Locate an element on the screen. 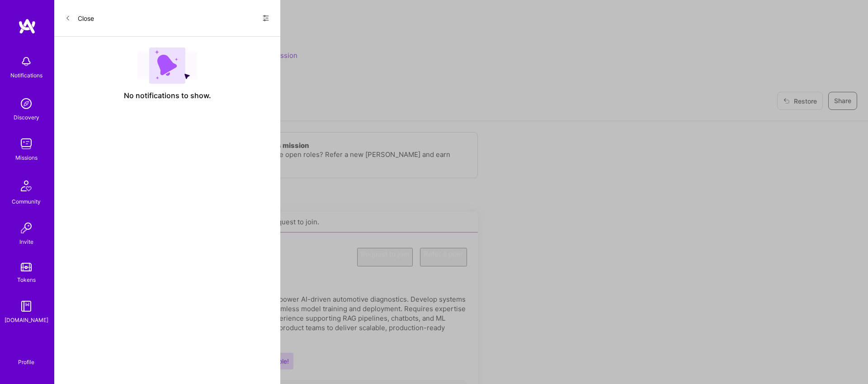 The image size is (868, 384). img: tokens is located at coordinates (26, 267).